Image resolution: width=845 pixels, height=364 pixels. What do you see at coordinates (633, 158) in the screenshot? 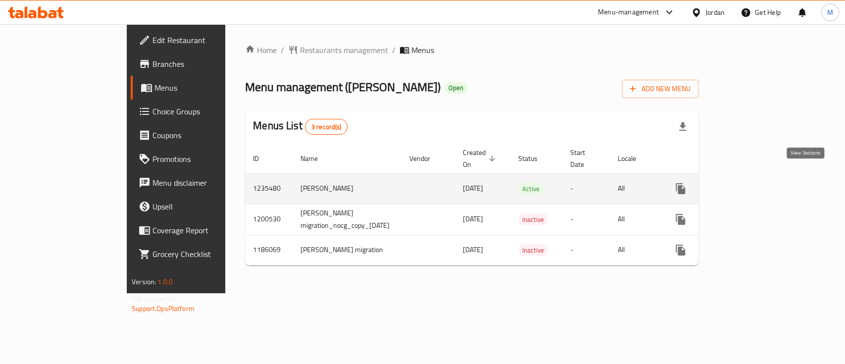
I see `span: Locale` at bounding box center [633, 158].